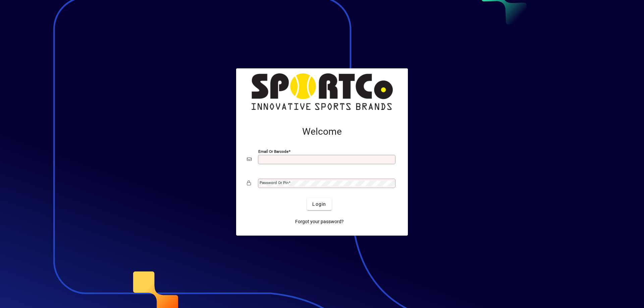  I want to click on span: Forgot your password?, so click(319, 221).